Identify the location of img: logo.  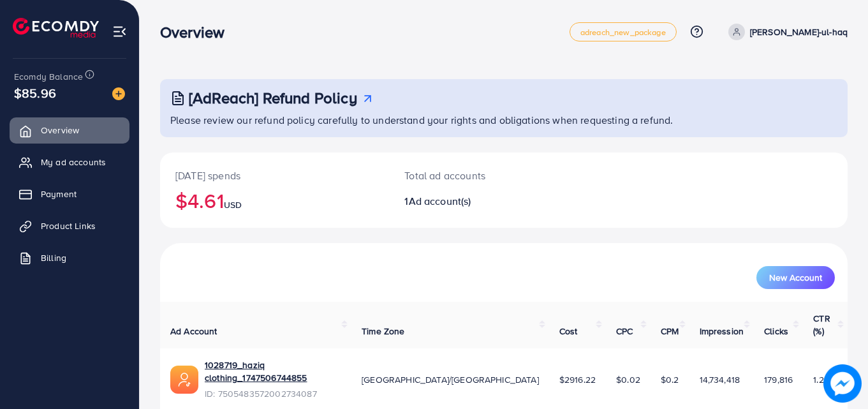
(56, 28).